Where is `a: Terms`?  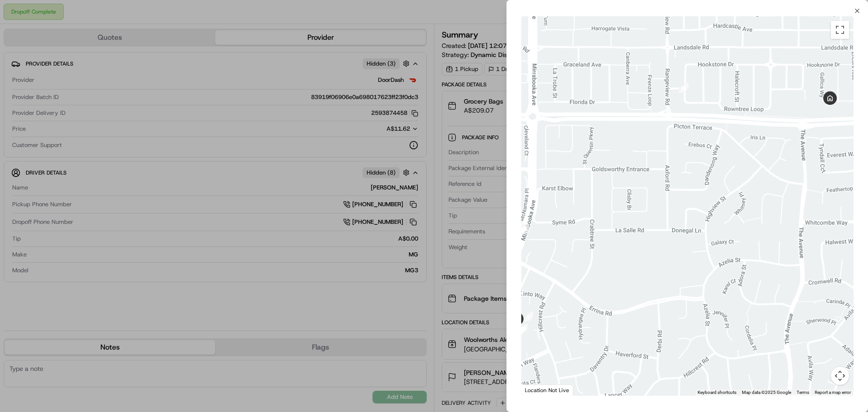 a: Terms is located at coordinates (803, 392).